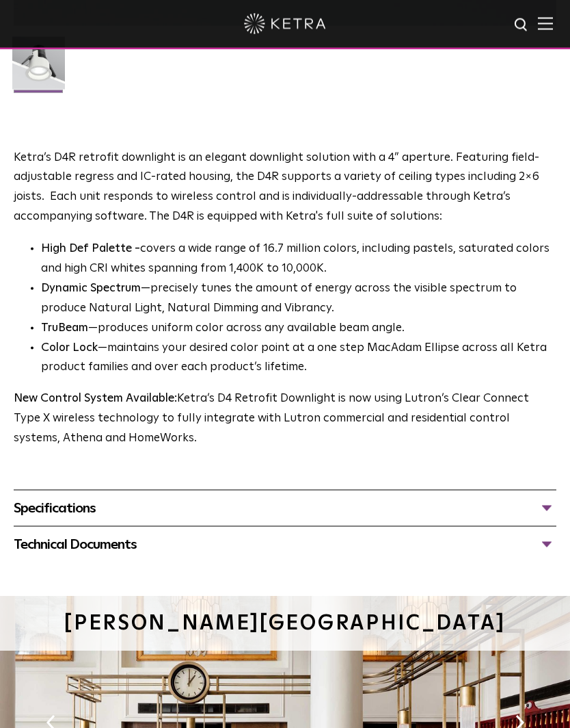 Image resolution: width=570 pixels, height=728 pixels. Describe the element at coordinates (285, 188) in the screenshot. I see `p: Ketra’s D4R retrofit downlight is an elegant downlight solution with a 4” aperture. Featuring fie...` at that location.